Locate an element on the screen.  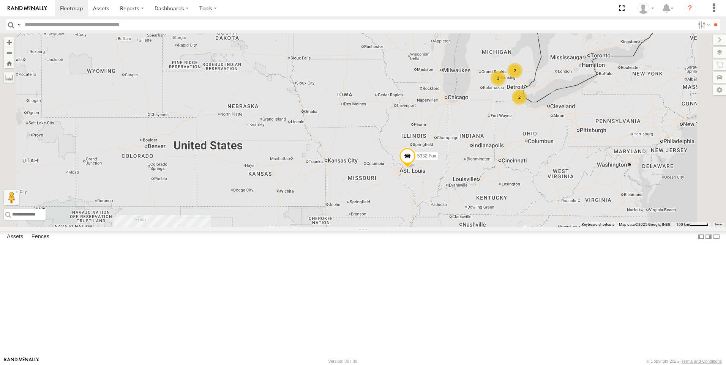
button: Drag Pegman onto the map to open Street View is located at coordinates (11, 198).